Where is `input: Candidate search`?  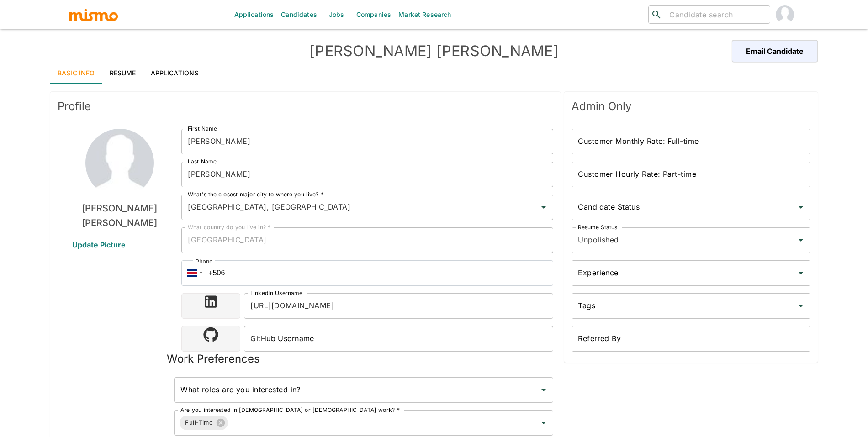 input: Candidate search is located at coordinates (715, 15).